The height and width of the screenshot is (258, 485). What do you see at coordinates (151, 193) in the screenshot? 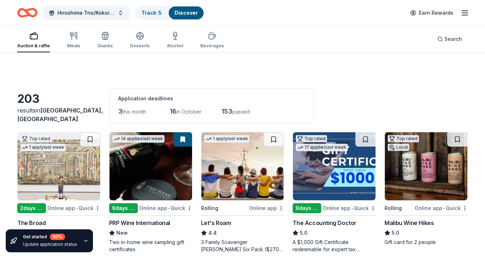
I see `a: Image for PRP Wine International14 applieslast week9days leftOnline app•QuickPRP Wine Internation...` at bounding box center [151, 193].